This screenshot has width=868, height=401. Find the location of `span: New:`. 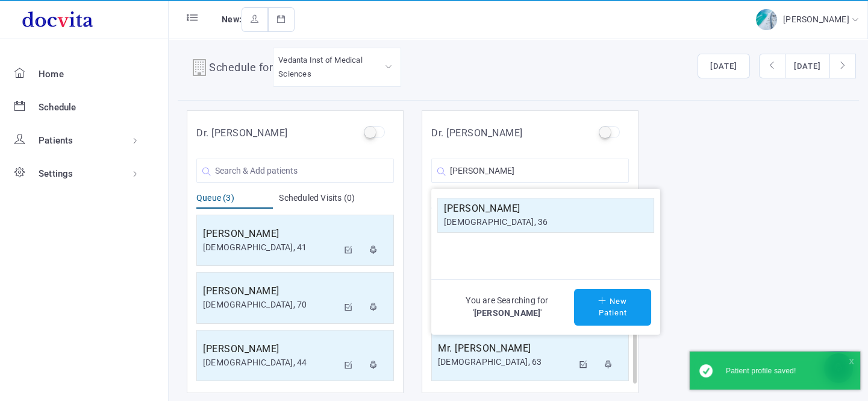

span: New: is located at coordinates (231, 19).